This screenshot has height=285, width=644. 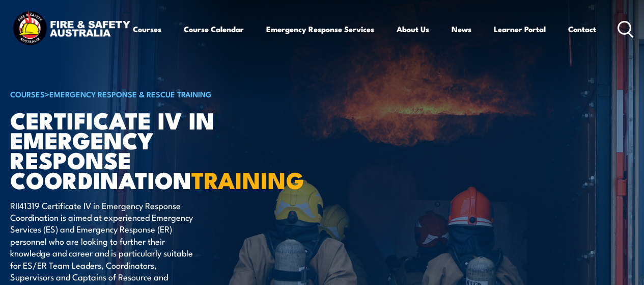 I want to click on strong: TRAINING, so click(x=248, y=179).